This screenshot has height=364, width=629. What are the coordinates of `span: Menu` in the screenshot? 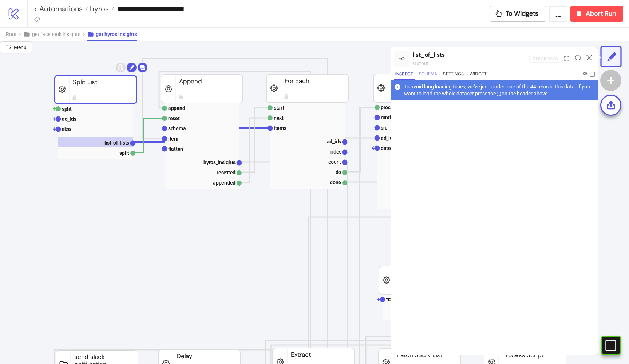 It's located at (20, 48).